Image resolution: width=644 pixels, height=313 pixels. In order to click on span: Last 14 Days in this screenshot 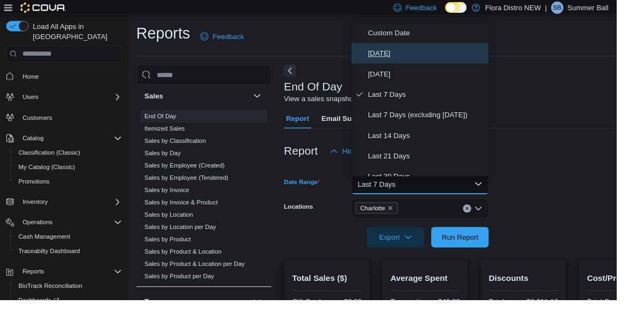, I will do `click(445, 141)`.